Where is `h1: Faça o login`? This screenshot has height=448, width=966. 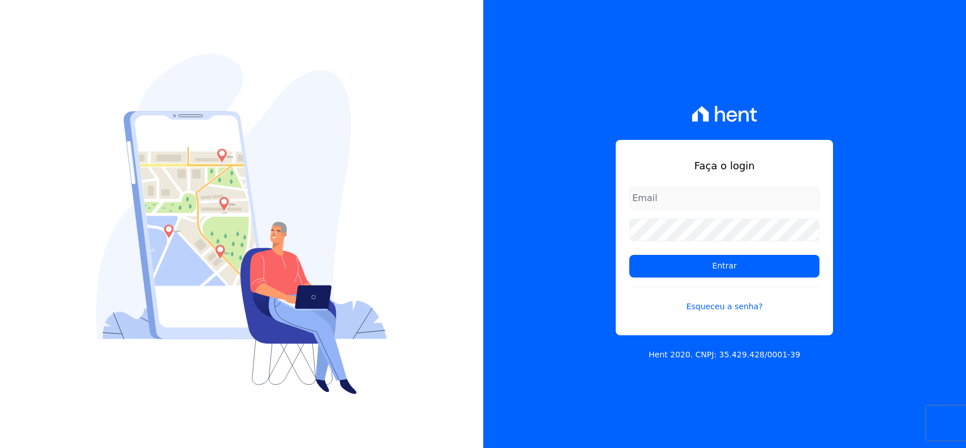 h1: Faça o login is located at coordinates (725, 165).